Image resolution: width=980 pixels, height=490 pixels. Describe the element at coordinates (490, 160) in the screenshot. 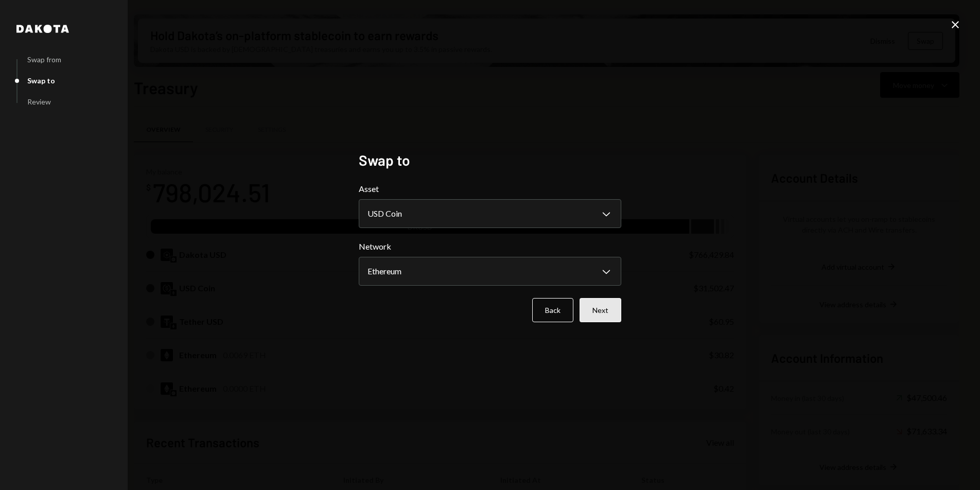

I see `h2: Swap to` at that location.